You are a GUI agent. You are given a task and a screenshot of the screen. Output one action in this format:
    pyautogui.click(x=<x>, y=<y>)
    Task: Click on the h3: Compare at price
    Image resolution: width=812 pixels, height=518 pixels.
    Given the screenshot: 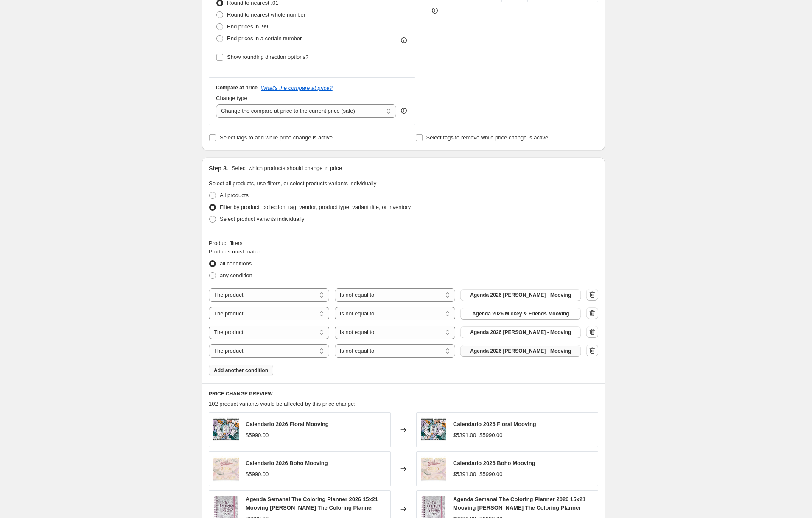 What is the action you would take?
    pyautogui.click(x=237, y=88)
    